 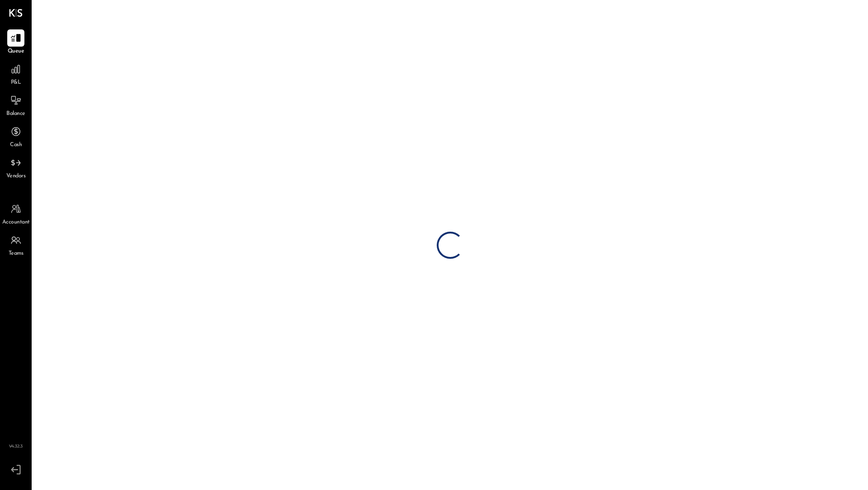 What do you see at coordinates (15, 105) in the screenshot?
I see `a: Balance` at bounding box center [15, 105].